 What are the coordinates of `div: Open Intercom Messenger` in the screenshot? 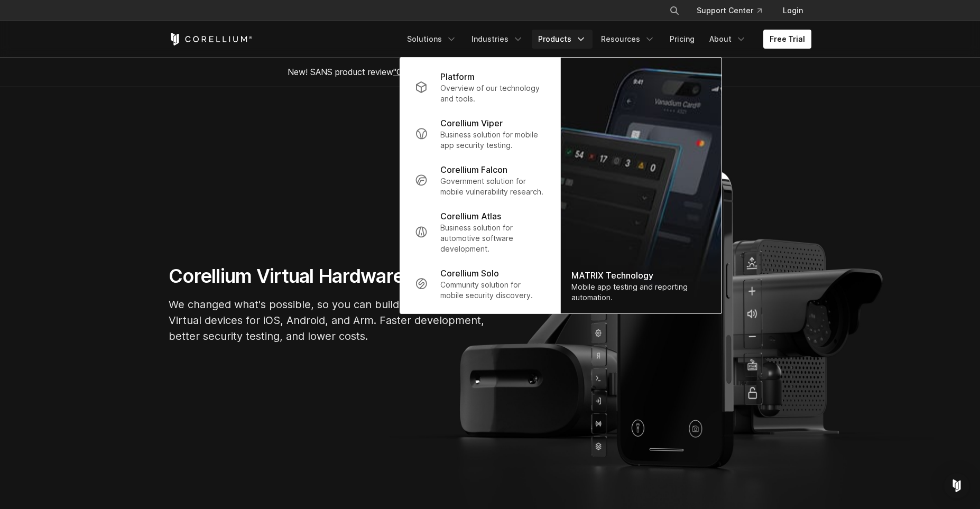 It's located at (957, 485).